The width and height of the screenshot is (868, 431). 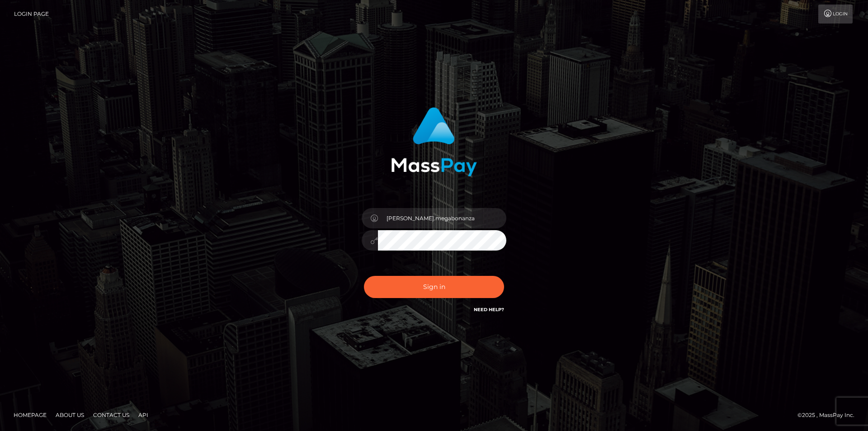 What do you see at coordinates (143, 414) in the screenshot?
I see `a: API` at bounding box center [143, 414].